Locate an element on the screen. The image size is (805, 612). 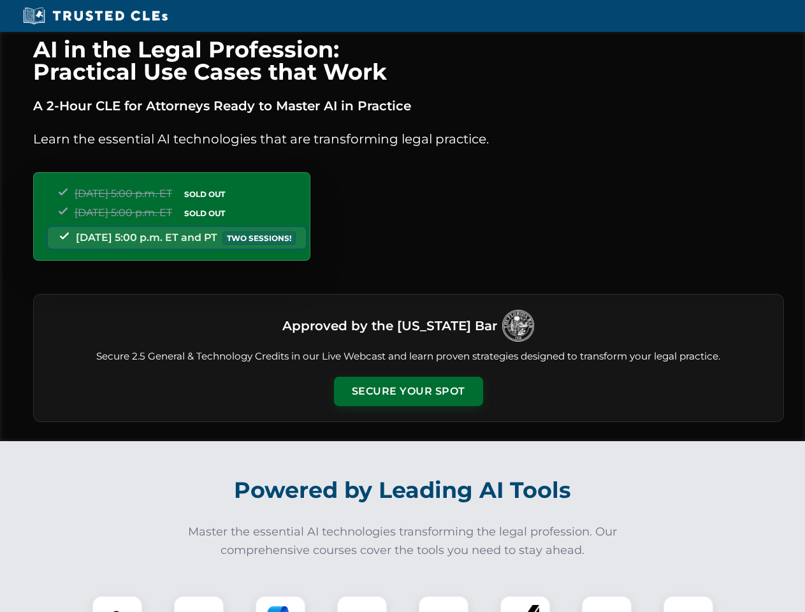
p: A 2-Hour CLE for Attorneys Ready to Master AI in Practice is located at coordinates (408, 106).